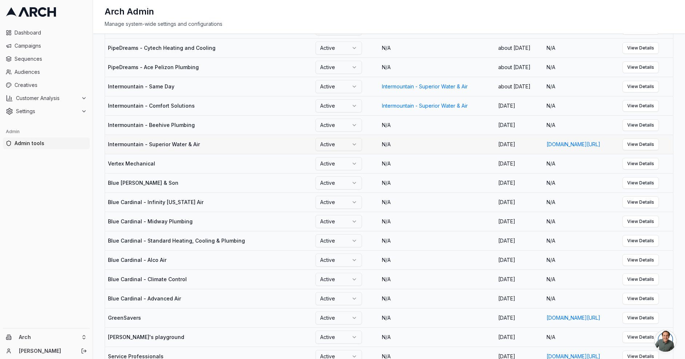 The width and height of the screenshot is (685, 359). Describe the element at coordinates (50, 46) in the screenshot. I see `span: Campaigns` at that location.